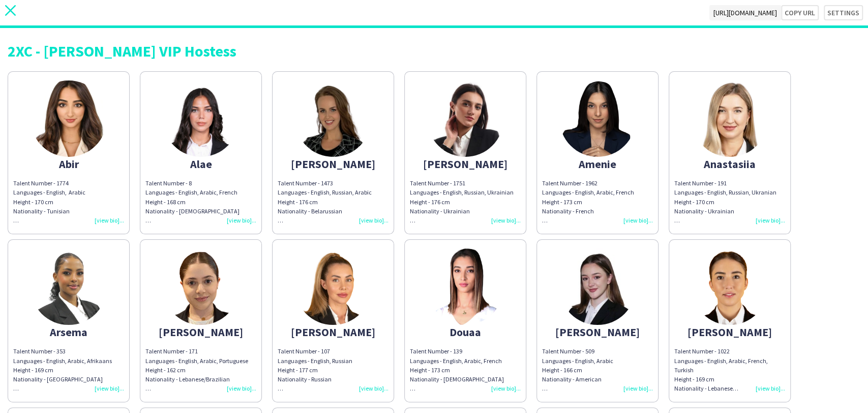 The height and width of the screenshot is (413, 868). What do you see at coordinates (333, 286) in the screenshot?
I see `img: thumb-0852b81c-1a64-4f87-b043-5230e40ac43b.png` at bounding box center [333, 286].